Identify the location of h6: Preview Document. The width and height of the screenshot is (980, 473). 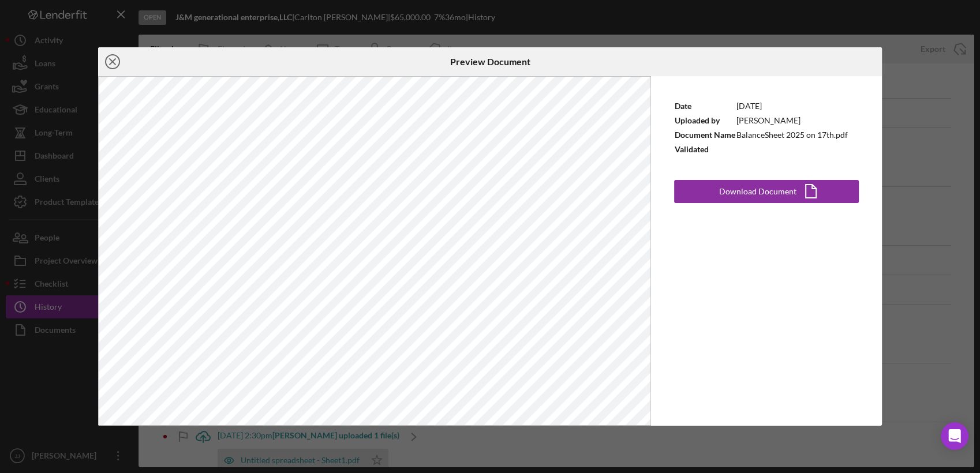
(490, 62).